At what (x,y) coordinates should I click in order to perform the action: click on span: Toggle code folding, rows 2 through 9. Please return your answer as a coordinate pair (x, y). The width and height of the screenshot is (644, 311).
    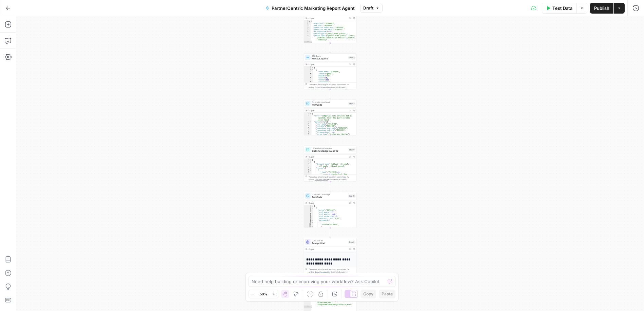
    Looking at the image, I should click on (311, 162).